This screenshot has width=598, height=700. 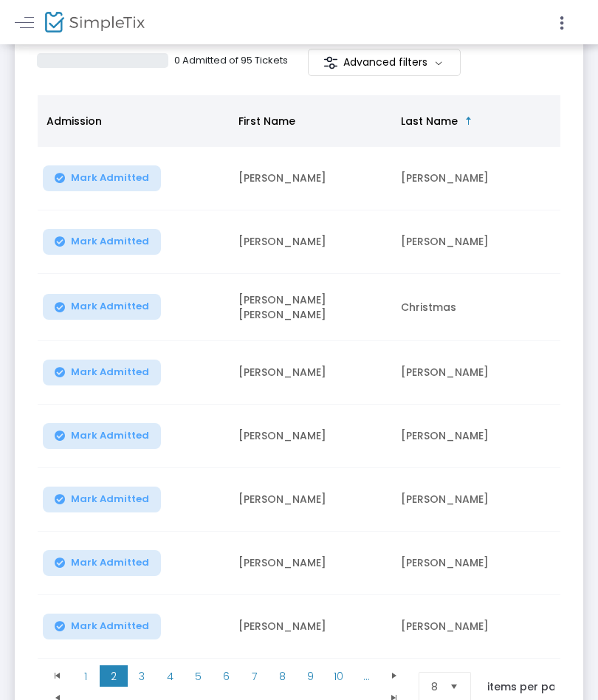 What do you see at coordinates (85, 676) in the screenshot?
I see `span: Page 1` at bounding box center [85, 676].